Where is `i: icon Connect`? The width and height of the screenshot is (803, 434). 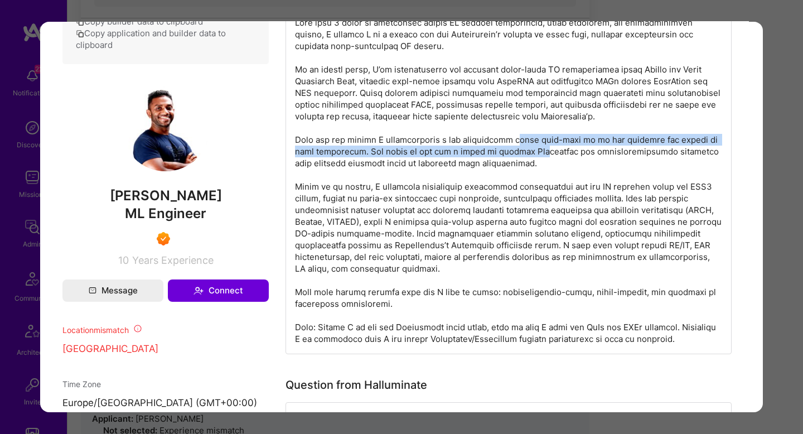 i: icon Connect is located at coordinates (198, 290).